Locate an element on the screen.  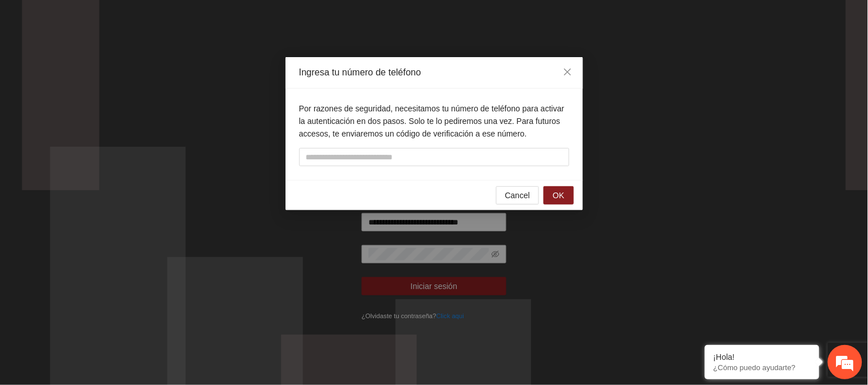
span: OK is located at coordinates (559, 196).